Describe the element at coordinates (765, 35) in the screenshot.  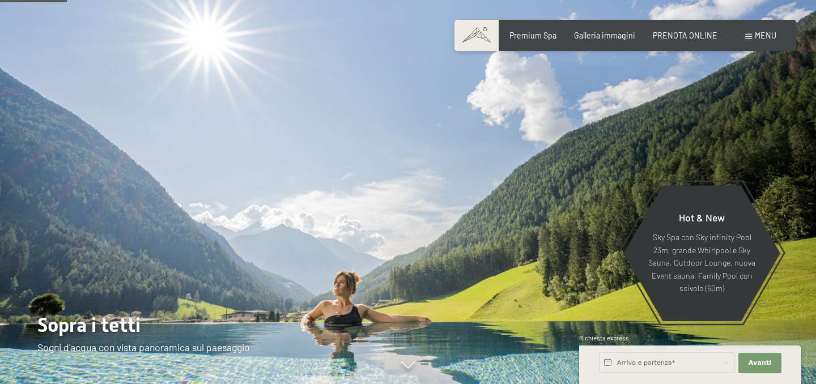
I see `span: Menu` at that location.